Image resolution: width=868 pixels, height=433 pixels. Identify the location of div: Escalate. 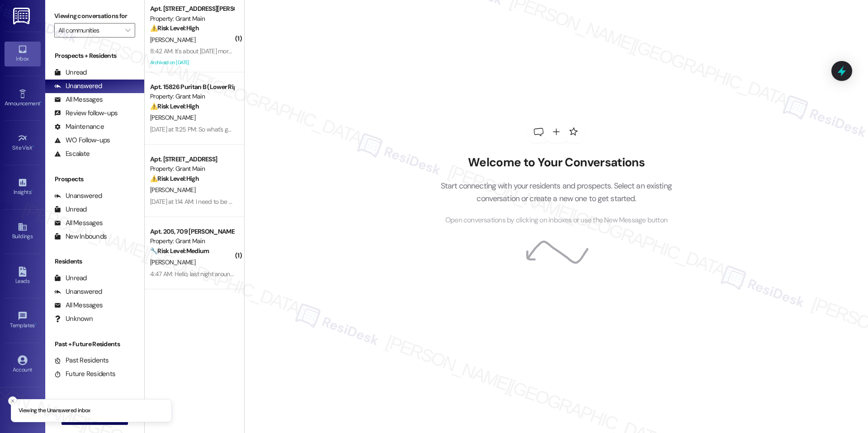
(72, 153).